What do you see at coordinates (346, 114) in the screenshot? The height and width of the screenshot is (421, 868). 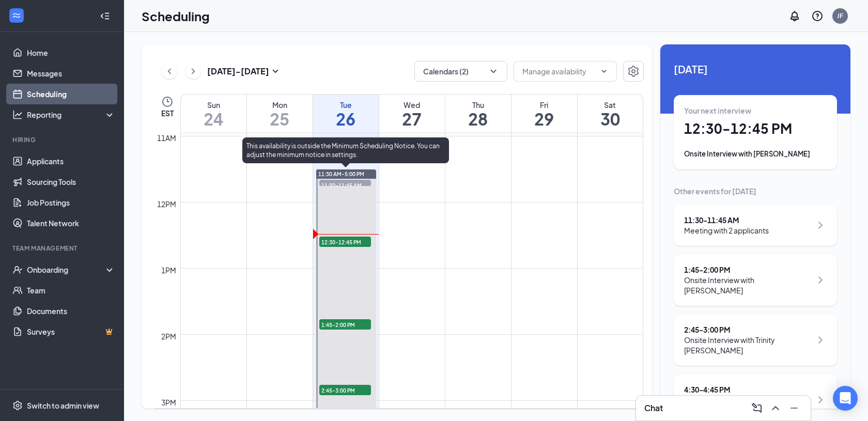 I see `a: August 26, 2025` at bounding box center [346, 114].